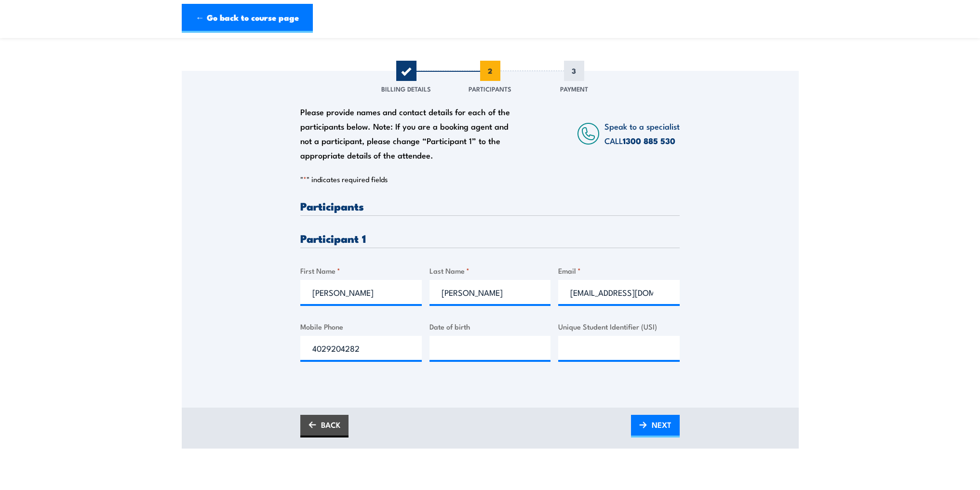  I want to click on h3: Participant 1, so click(490, 238).